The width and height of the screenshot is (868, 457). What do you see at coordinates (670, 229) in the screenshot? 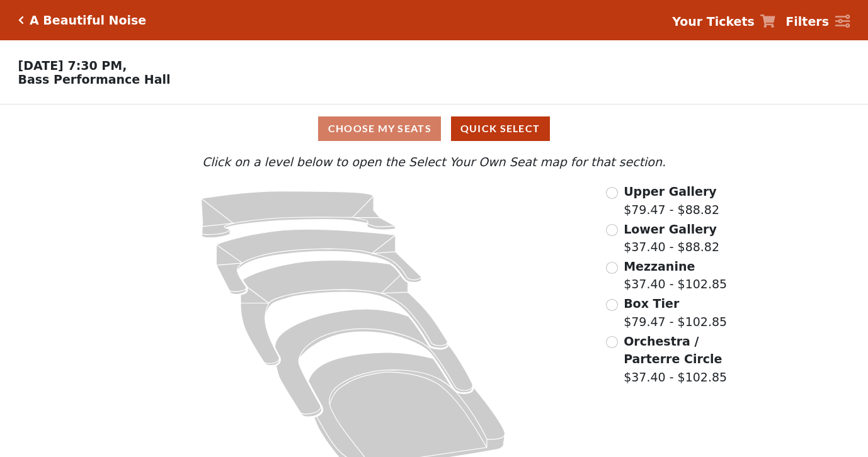
I see `span: Lower Gallery` at bounding box center [670, 229].